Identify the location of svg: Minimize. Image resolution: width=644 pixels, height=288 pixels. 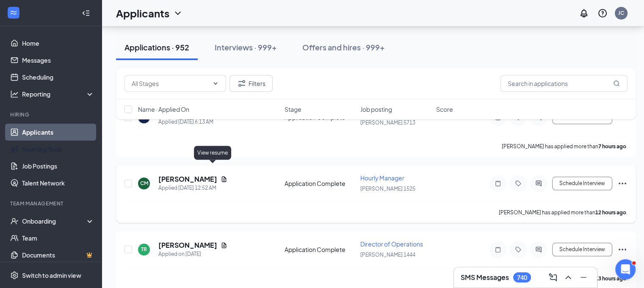
(583, 277).